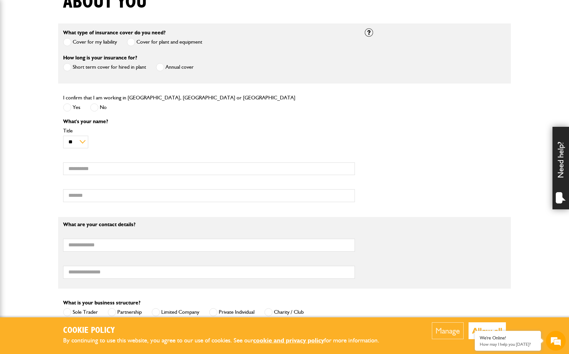  Describe the element at coordinates (104, 67) in the screenshot. I see `label: Short term cover for hired in plant` at that location.